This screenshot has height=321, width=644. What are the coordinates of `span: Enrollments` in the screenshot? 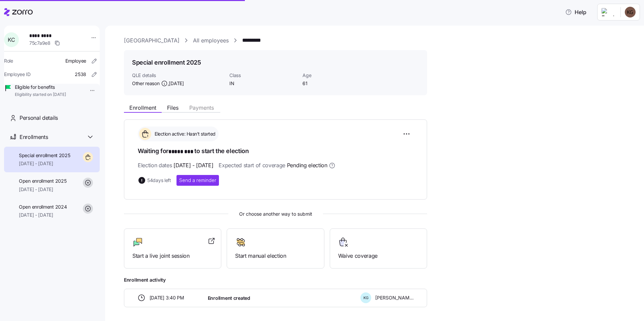 It's located at (34, 137).